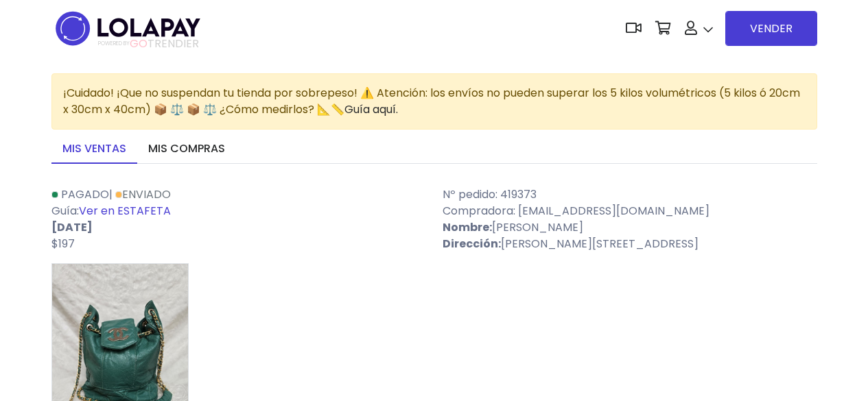 The height and width of the screenshot is (401, 868). I want to click on a: Mis compras, so click(187, 150).